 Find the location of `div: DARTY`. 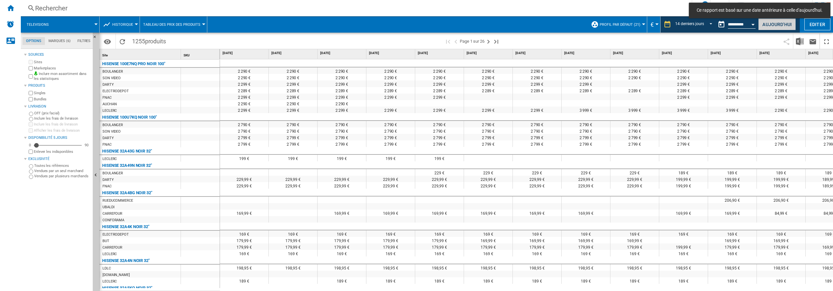

div: DARTY is located at coordinates (108, 180).